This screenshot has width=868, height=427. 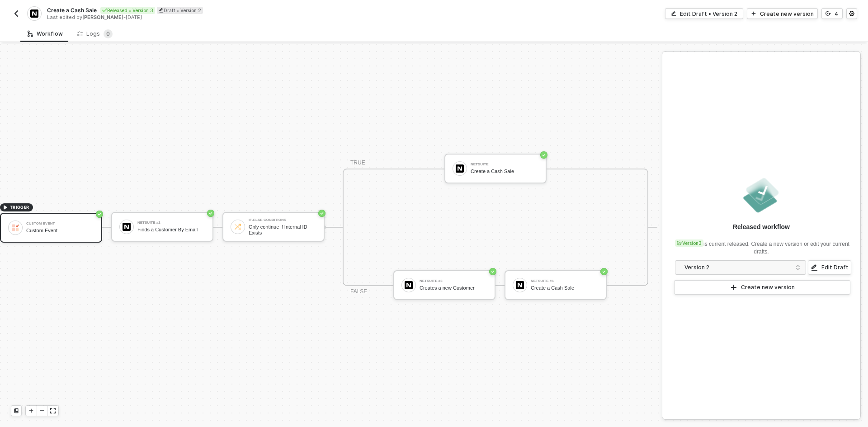 What do you see at coordinates (171, 222) in the screenshot?
I see `div: NetSuite #2` at bounding box center [171, 222].